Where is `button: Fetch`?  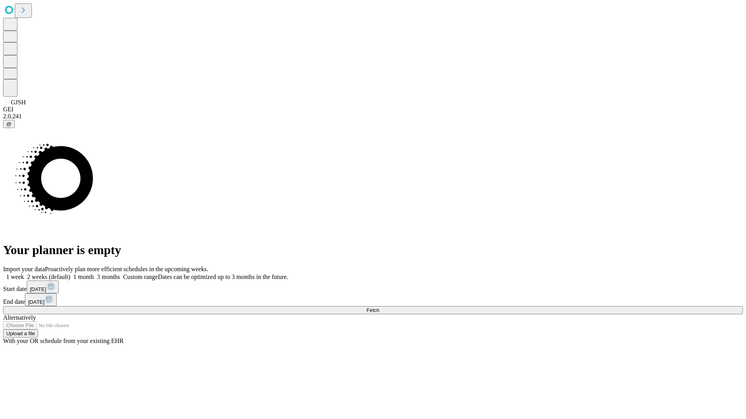
button: Fetch is located at coordinates (373, 310).